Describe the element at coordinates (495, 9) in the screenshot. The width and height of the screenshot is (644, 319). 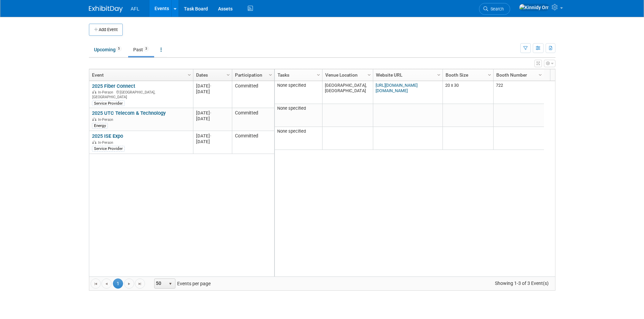
I see `a: Search` at that location.